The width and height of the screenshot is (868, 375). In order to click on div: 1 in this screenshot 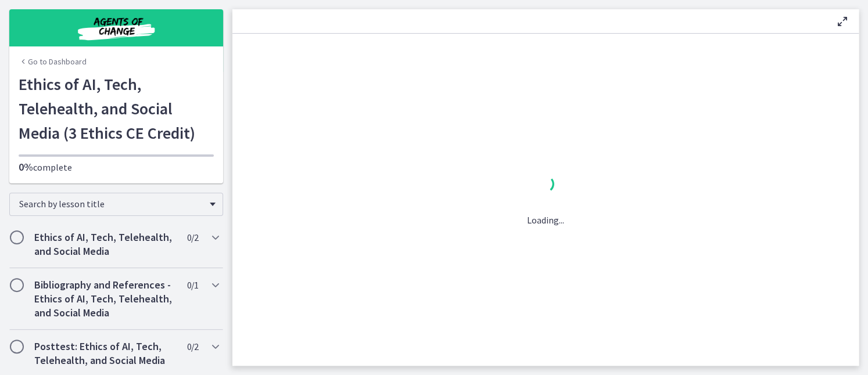, I will do `click(545, 186)`.